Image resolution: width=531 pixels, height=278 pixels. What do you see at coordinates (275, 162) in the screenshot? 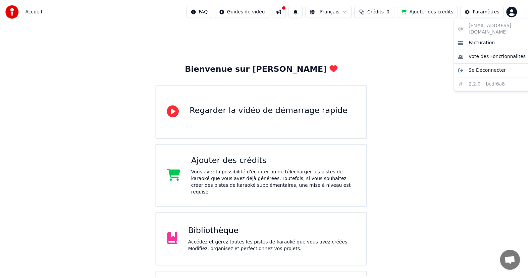
I see `div: Ajouter des crédits` at bounding box center [275, 162].